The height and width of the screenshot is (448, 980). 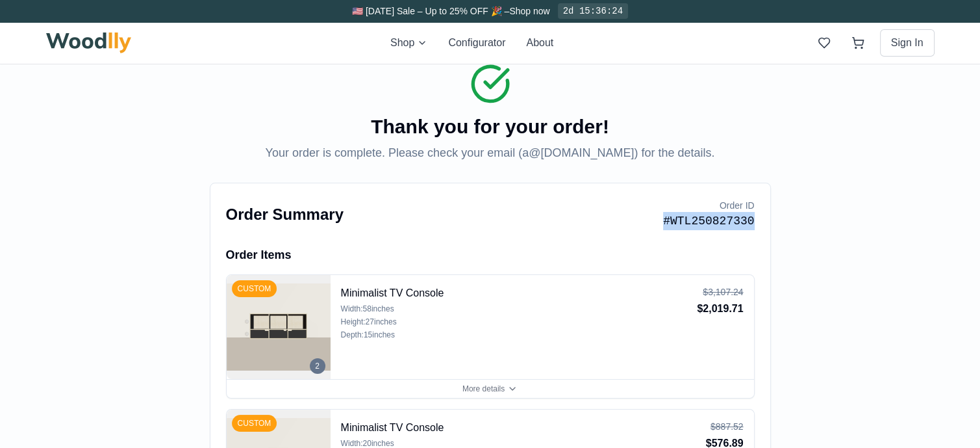 What do you see at coordinates (709, 205) in the screenshot?
I see `p: Order ID` at bounding box center [709, 205].